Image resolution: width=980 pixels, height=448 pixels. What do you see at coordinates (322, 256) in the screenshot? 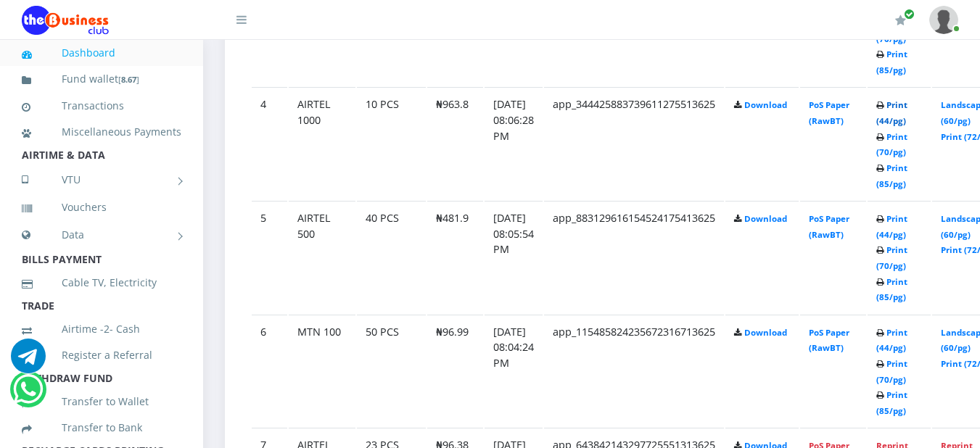
I see `td: AIRTEL 500` at bounding box center [322, 256].